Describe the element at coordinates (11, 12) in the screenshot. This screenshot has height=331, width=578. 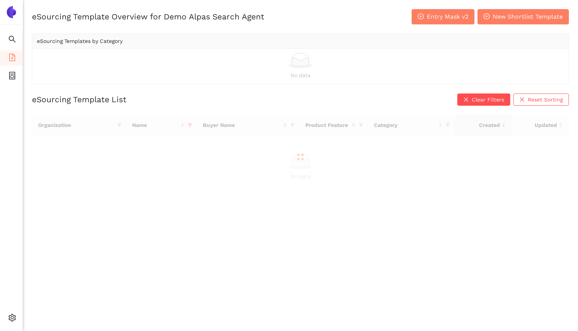
I see `img: Logo` at that location.